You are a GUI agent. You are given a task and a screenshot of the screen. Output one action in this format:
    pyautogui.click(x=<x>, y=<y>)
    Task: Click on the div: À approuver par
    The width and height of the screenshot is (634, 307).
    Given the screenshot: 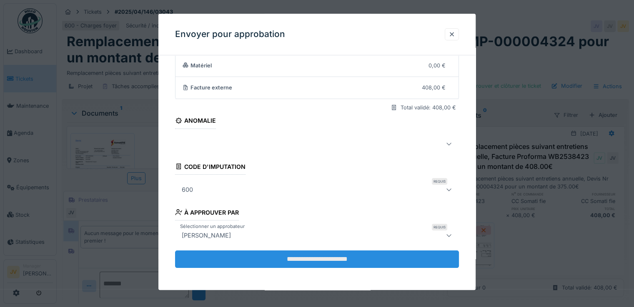 What is the action you would take?
    pyautogui.click(x=207, y=214)
    